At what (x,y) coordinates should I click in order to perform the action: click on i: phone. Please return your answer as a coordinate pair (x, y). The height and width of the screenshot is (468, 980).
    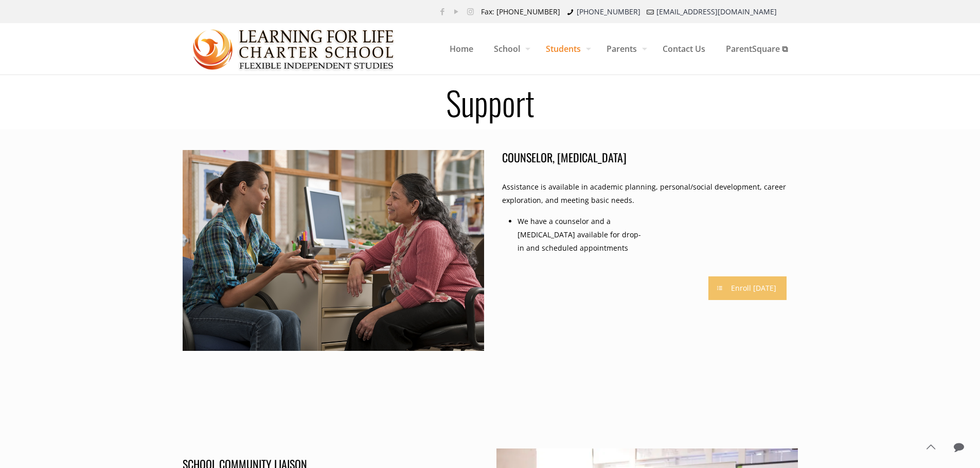
    Looking at the image, I should click on (571, 11).